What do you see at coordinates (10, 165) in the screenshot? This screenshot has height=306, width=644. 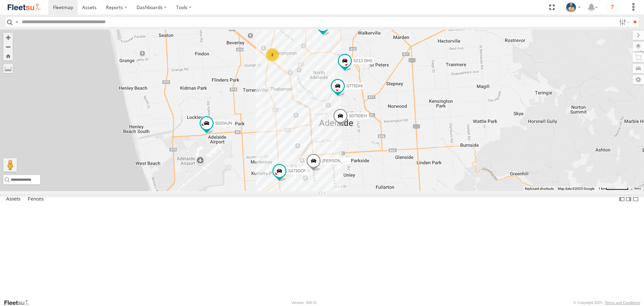 I see `button: Drag Pegman onto the map to open Street View` at bounding box center [10, 165].